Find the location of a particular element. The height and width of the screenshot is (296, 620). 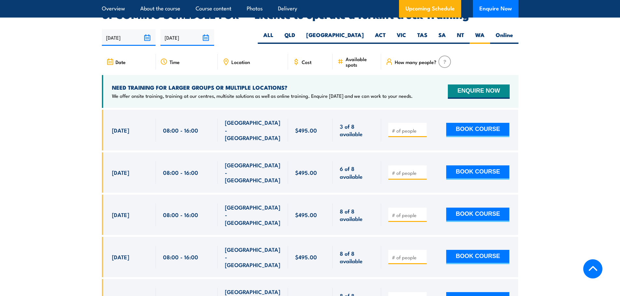

h2: UPCOMING SCHEDULE FOR - "Licence to operate a forklift truck Training" is located at coordinates (310, 14).